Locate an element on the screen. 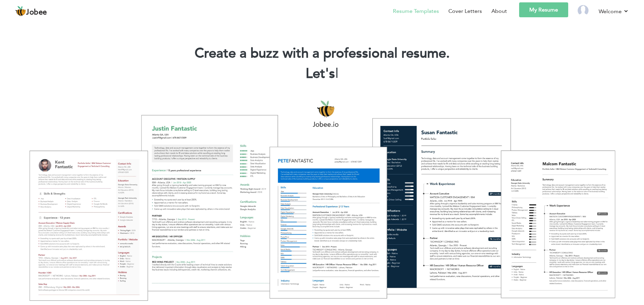 The height and width of the screenshot is (305, 644). span: Jobee is located at coordinates (36, 13).